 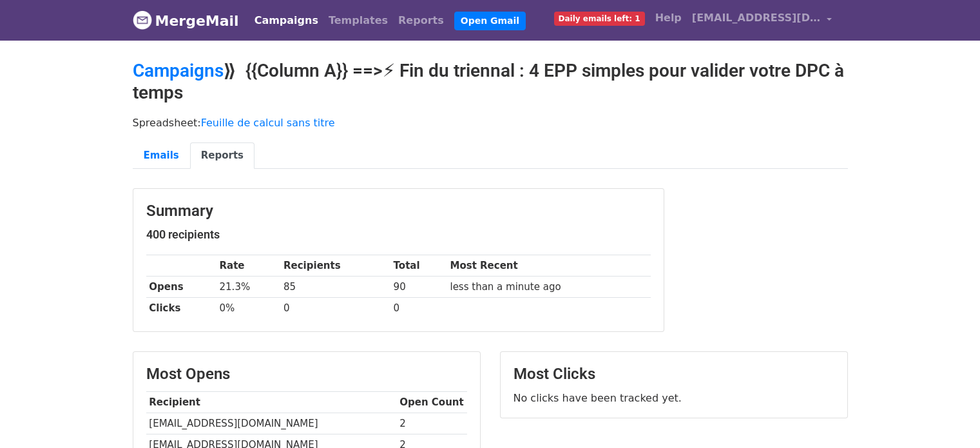 What do you see at coordinates (549, 266) in the screenshot?
I see `th: Most Recent` at bounding box center [549, 266].